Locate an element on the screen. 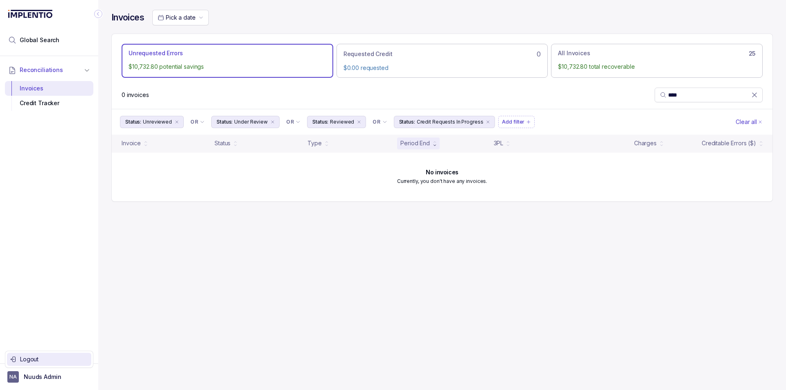  div: Status is located at coordinates (222, 143).